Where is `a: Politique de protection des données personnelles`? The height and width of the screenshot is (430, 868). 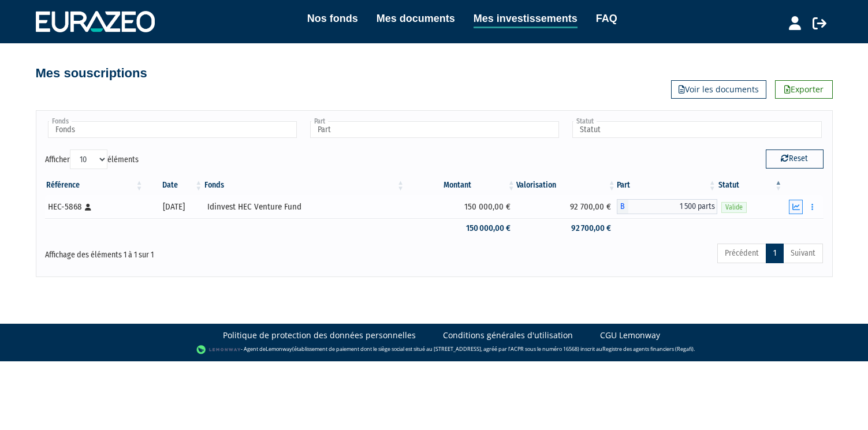
a: Politique de protection des données personnelles is located at coordinates (319, 336).